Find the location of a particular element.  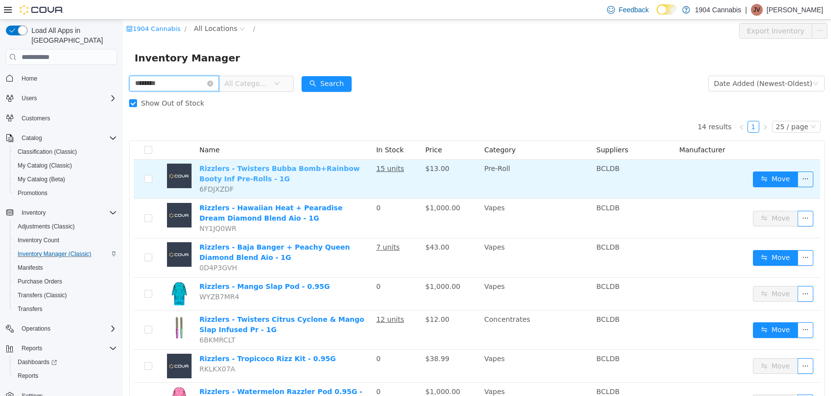

i: icon: left is located at coordinates (619, 108).